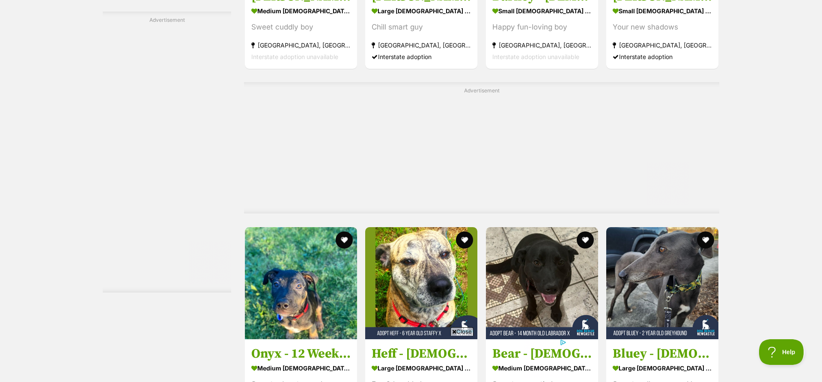  Describe the element at coordinates (542, 283) in the screenshot. I see `img: Bear - 14 Month Old Labrador X - Labrador Retriever Dog` at that location.